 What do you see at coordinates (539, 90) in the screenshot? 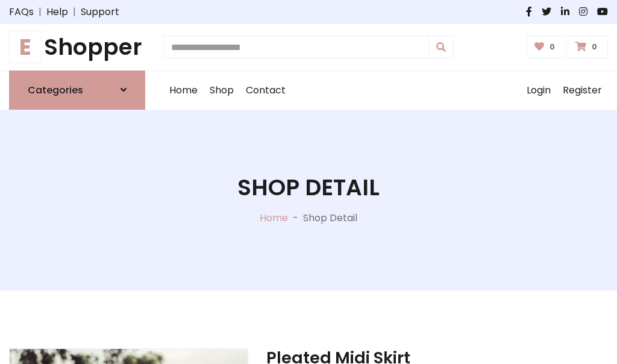
I see `a: Login` at bounding box center [539, 90].